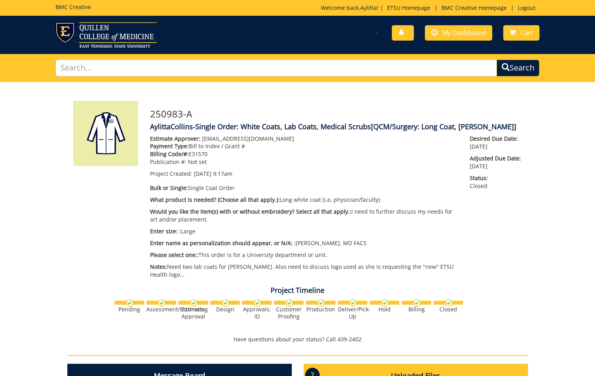 Image resolution: width=595 pixels, height=376 pixels. What do you see at coordinates (416, 309) in the screenshot?
I see `div: Billing` at bounding box center [416, 309].